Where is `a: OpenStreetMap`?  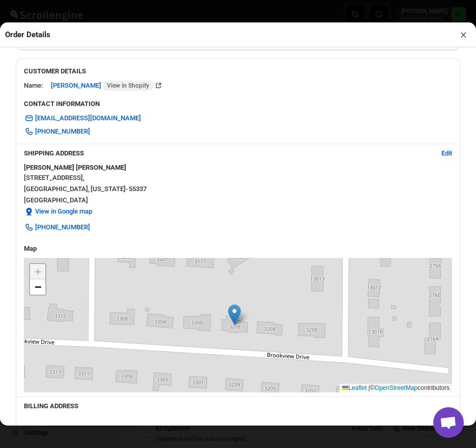
a: OpenStreetMap is located at coordinates (397, 387).